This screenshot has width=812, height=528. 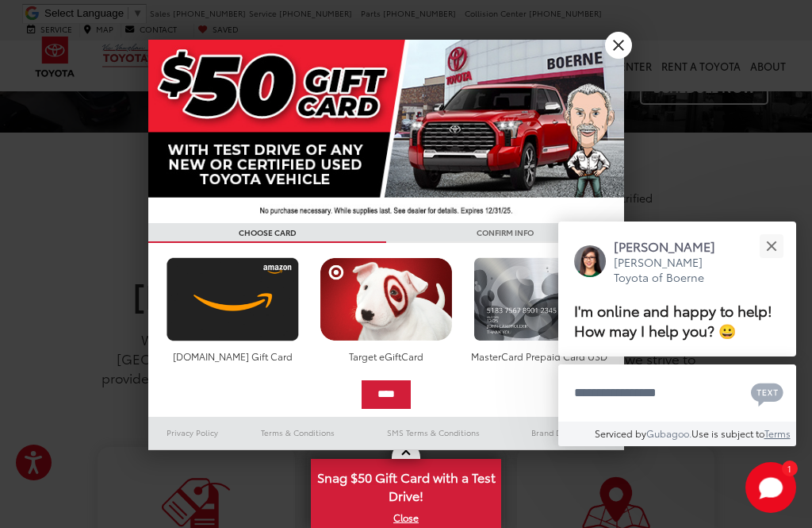 I want to click on button: Toggle Chat Window, so click(x=771, y=487).